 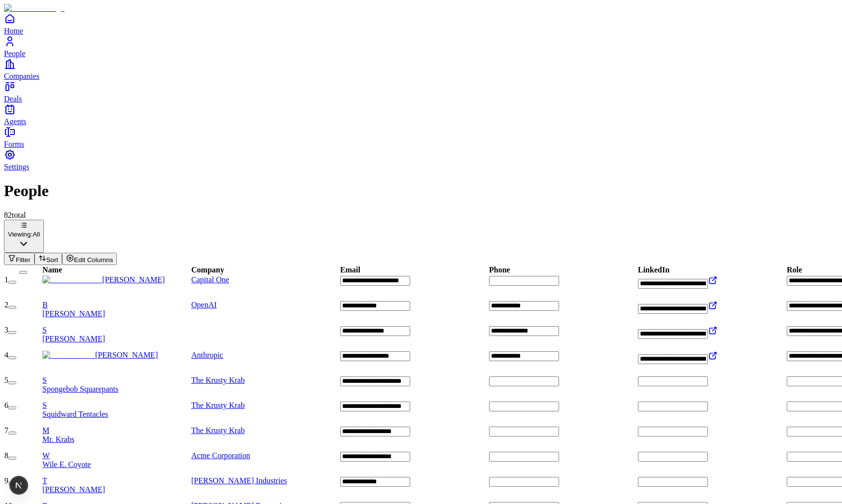 What do you see at coordinates (207, 355) in the screenshot?
I see `a: Anthropic` at bounding box center [207, 355].